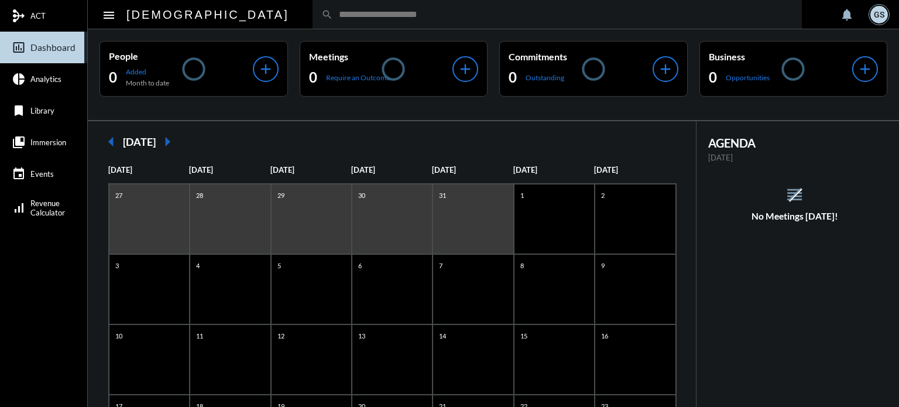  I want to click on mat-icon: mediation, so click(19, 16).